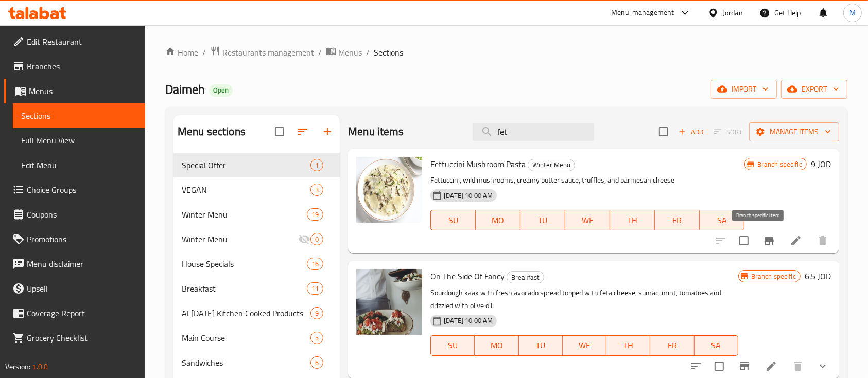  What do you see at coordinates (769, 241) in the screenshot?
I see `button: Branch-specific-item` at bounding box center [769, 241].